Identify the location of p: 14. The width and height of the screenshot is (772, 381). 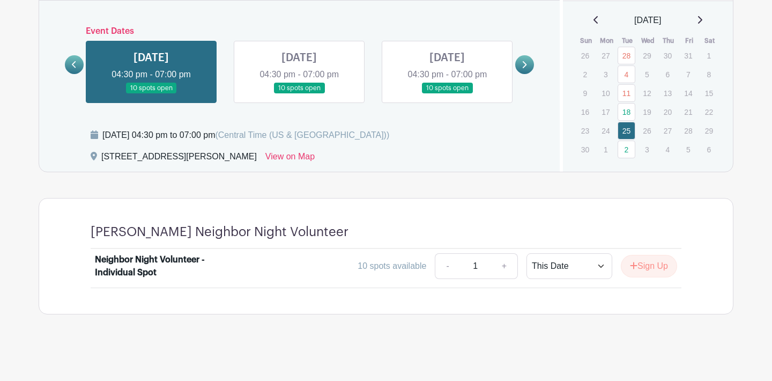
(688, 93).